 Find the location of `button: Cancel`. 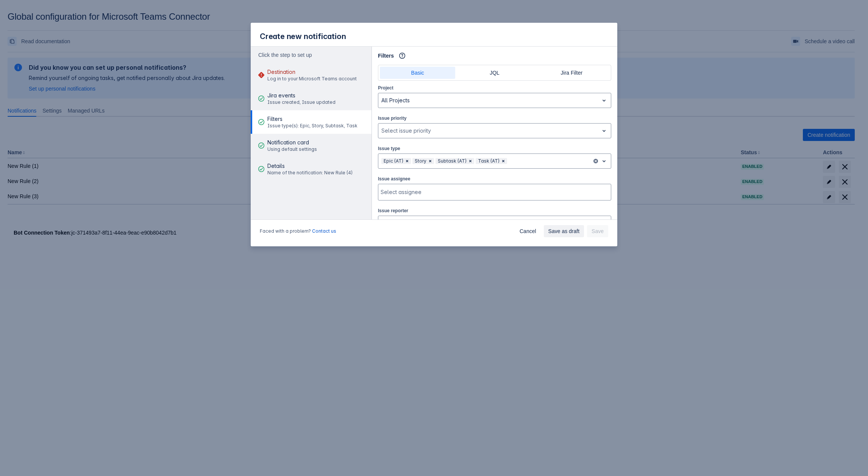

button: Cancel is located at coordinates (528, 231).